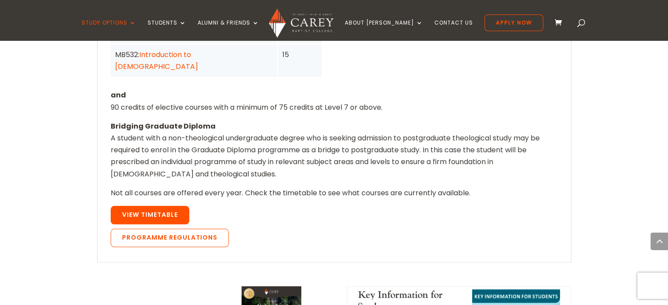 The width and height of the screenshot is (668, 305). What do you see at coordinates (301, 23) in the screenshot?
I see `img: Carey Baptist College` at bounding box center [301, 23].